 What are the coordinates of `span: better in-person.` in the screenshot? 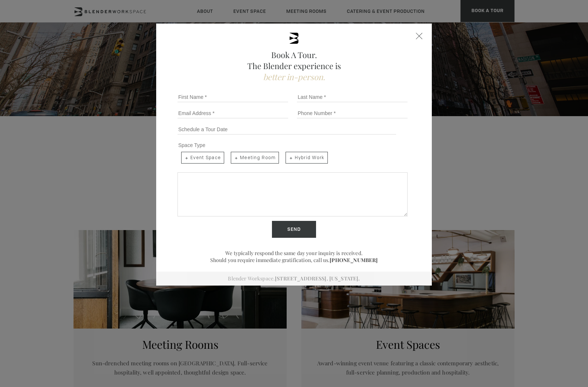 It's located at (294, 77).